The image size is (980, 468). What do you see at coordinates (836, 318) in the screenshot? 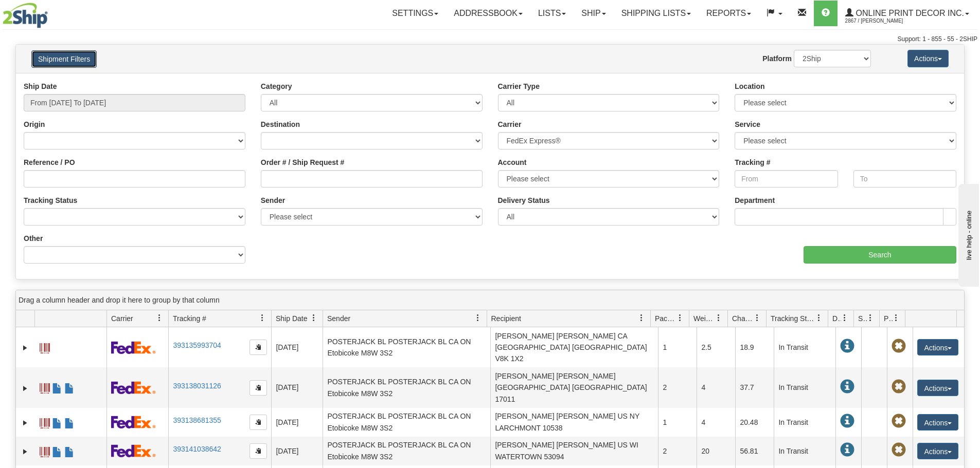
I see `span: Delivery Status` at bounding box center [836, 318].